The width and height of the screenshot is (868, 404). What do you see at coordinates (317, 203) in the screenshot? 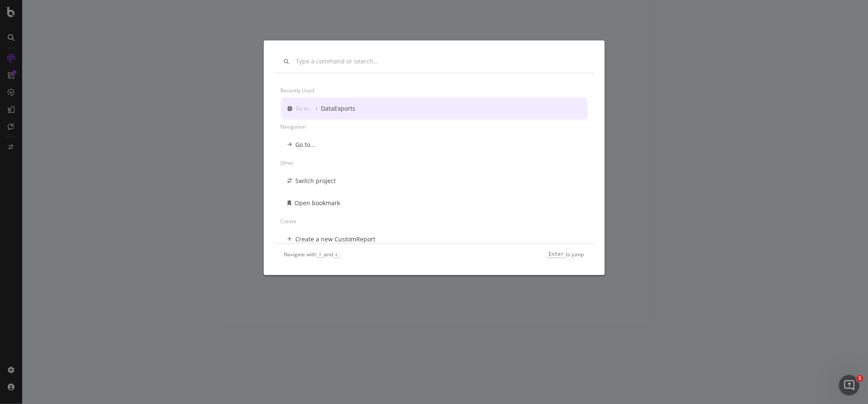
I see `div: Open bookmark` at bounding box center [317, 203].